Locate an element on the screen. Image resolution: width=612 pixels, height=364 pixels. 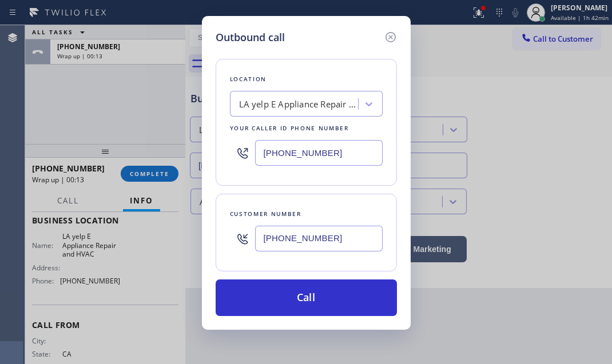
h5: Outbound call is located at coordinates (250, 37).